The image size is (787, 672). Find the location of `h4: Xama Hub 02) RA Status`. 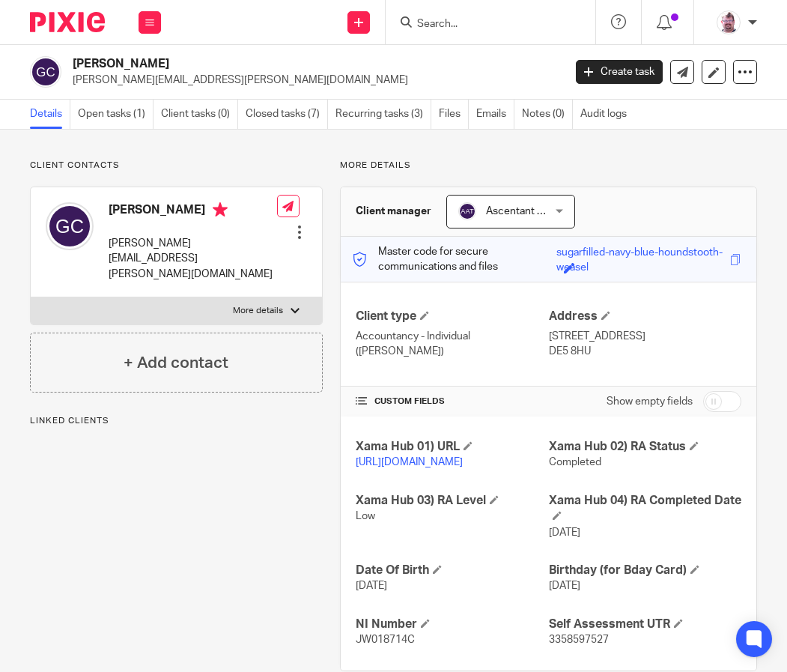

h4: Xama Hub 02) RA Status is located at coordinates (645, 446).